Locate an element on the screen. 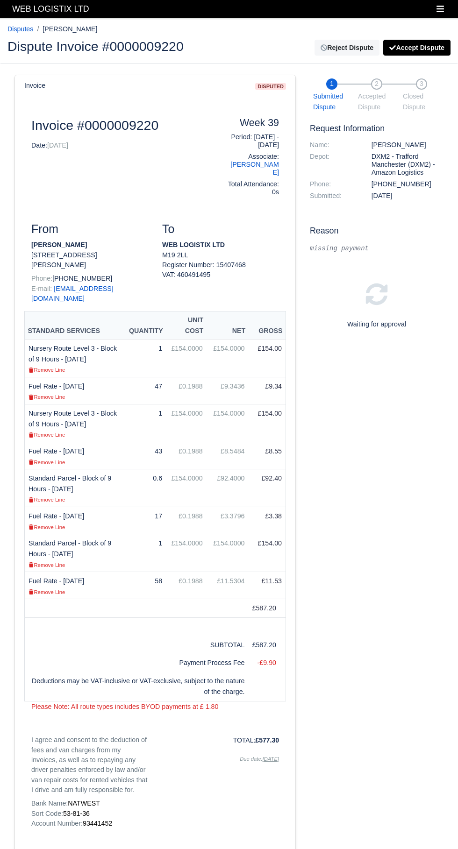 This screenshot has width=458, height=849. h6: Associate: is located at coordinates (253, 164).